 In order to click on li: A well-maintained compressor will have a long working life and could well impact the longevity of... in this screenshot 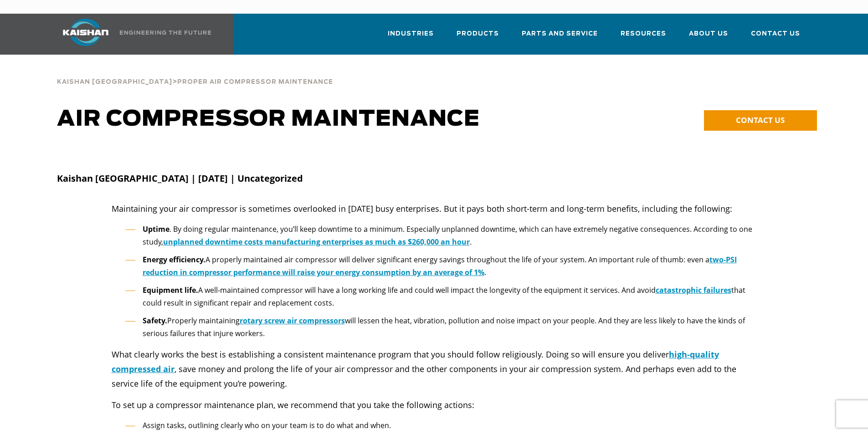, I will do `click(441, 296)`.